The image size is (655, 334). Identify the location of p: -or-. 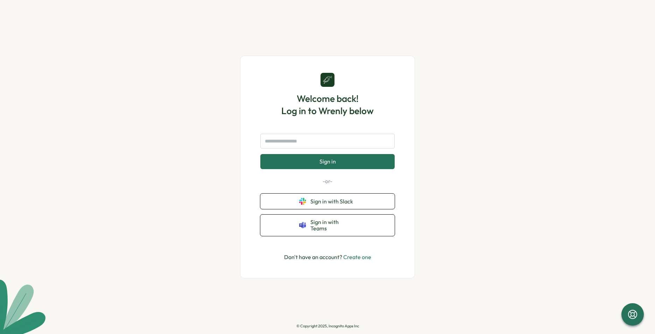
(327, 181).